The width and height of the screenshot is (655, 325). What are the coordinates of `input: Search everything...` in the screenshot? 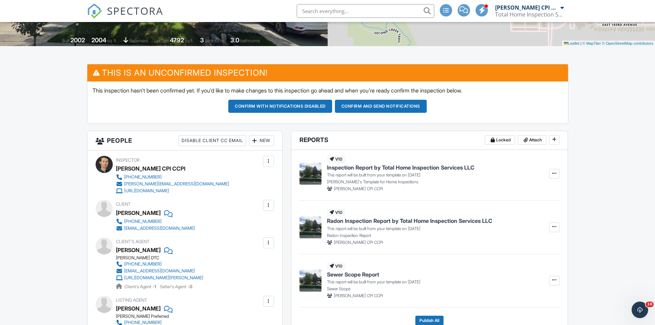 It's located at (365, 11).